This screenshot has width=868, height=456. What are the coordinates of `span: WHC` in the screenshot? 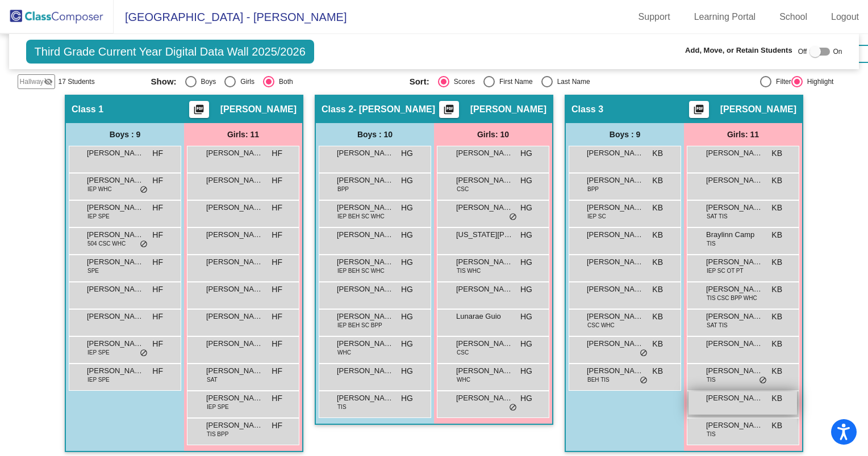 It's located at (344, 352).